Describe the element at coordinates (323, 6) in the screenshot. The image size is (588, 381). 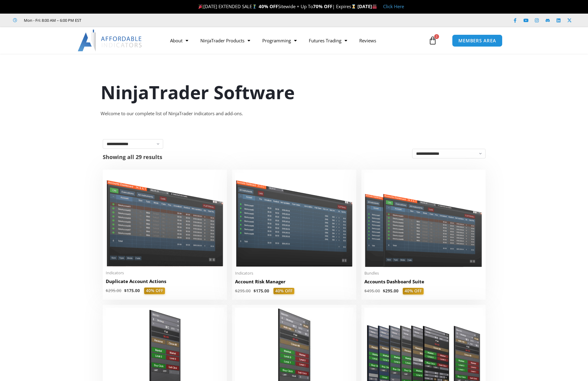
I see `strong: 70% OFF` at that location.